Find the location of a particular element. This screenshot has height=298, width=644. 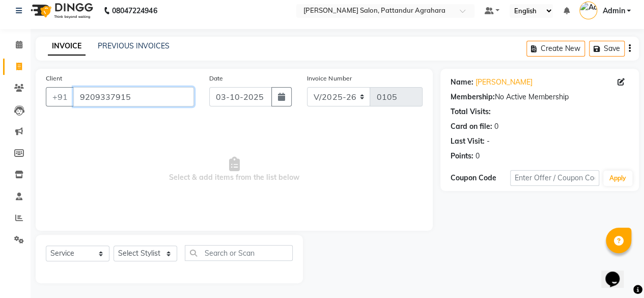

label: Invoice Number is located at coordinates (329, 78).